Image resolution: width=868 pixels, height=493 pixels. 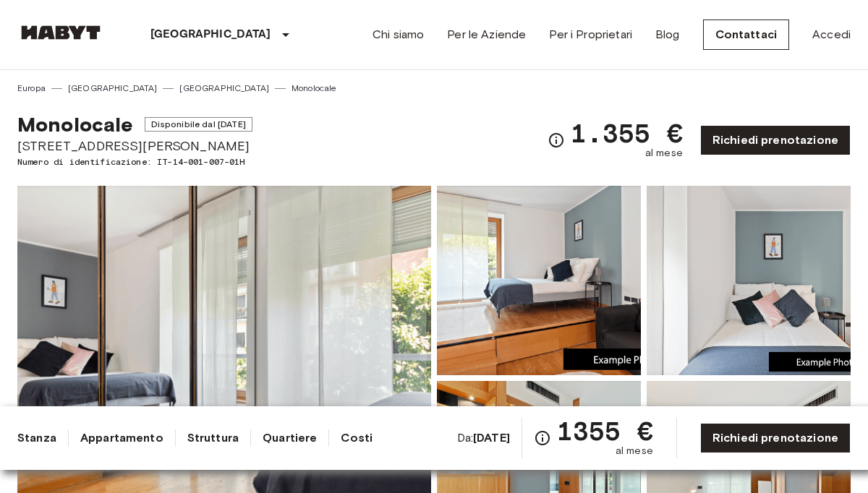 What do you see at coordinates (483, 438) in the screenshot?
I see `span: Da:` at bounding box center [483, 438].